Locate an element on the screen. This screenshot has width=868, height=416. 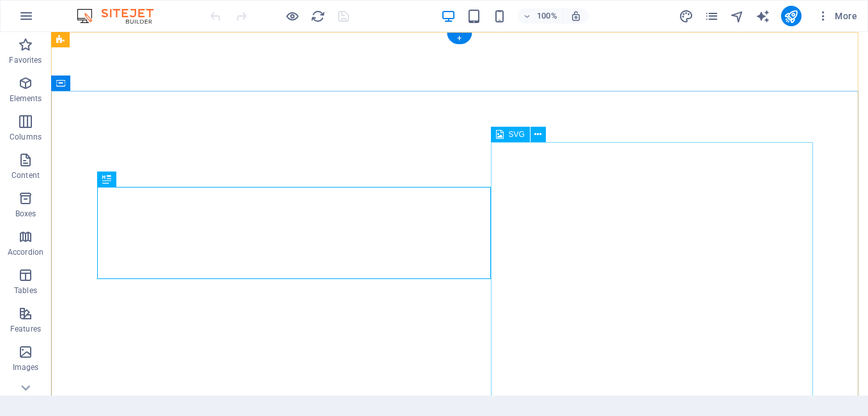
p: Features is located at coordinates (25, 329).